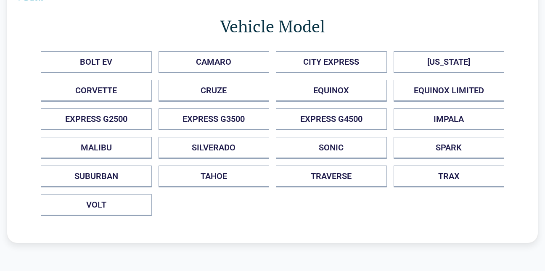  What do you see at coordinates (96, 62) in the screenshot?
I see `button: BOLT EV` at bounding box center [96, 62].